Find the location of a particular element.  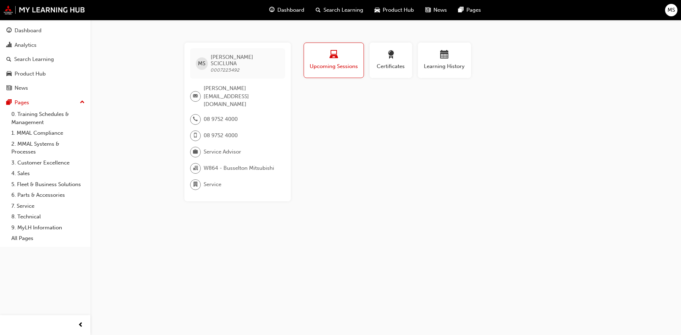

span: Search Learning is located at coordinates (344, 10).